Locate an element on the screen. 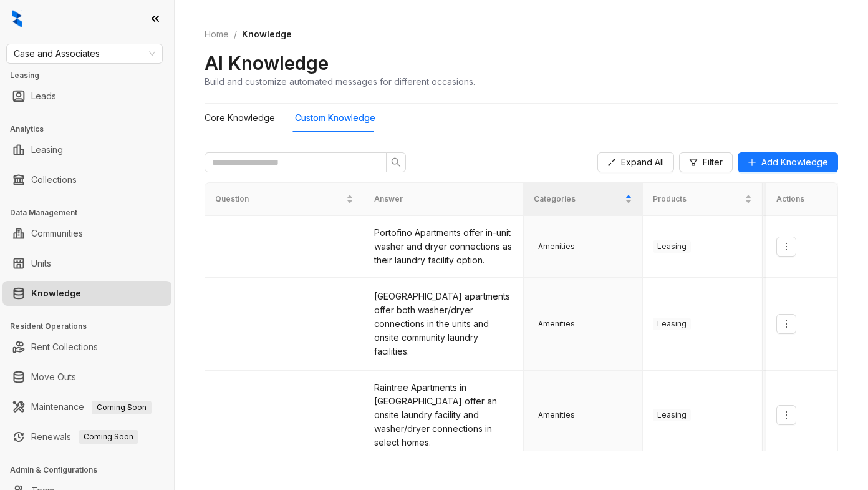  th: Question is located at coordinates (284, 199).